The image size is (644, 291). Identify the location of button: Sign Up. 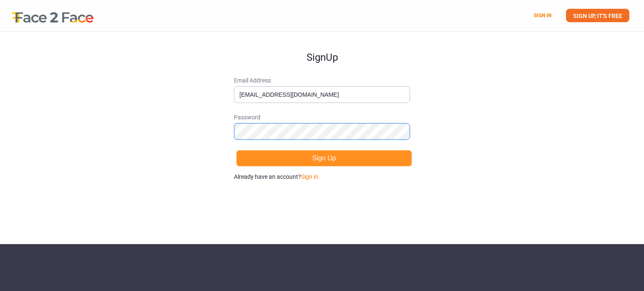
(324, 158).